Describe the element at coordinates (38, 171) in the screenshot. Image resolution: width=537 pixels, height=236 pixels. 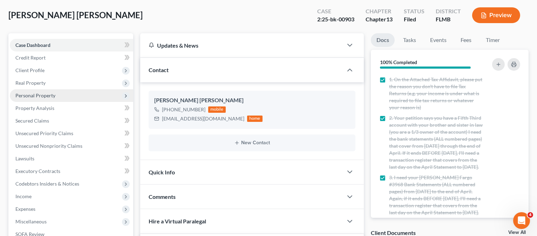
I see `span: Executory Contracts` at that location.